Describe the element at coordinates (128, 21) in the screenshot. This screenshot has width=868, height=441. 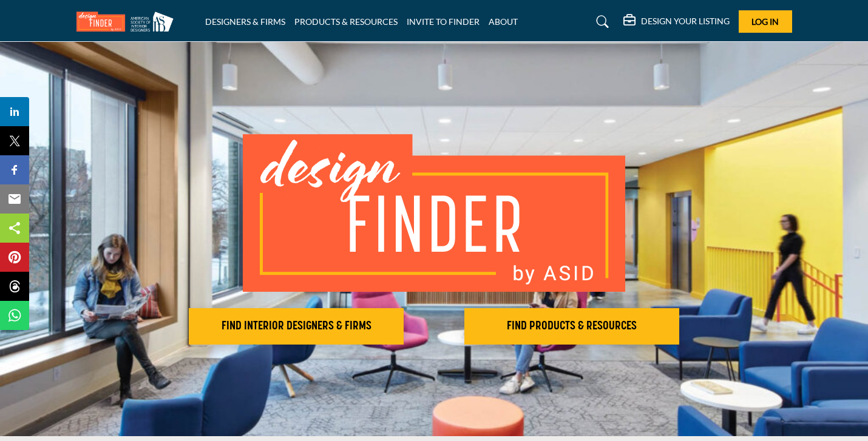
I see `img: Site Logo` at that location.